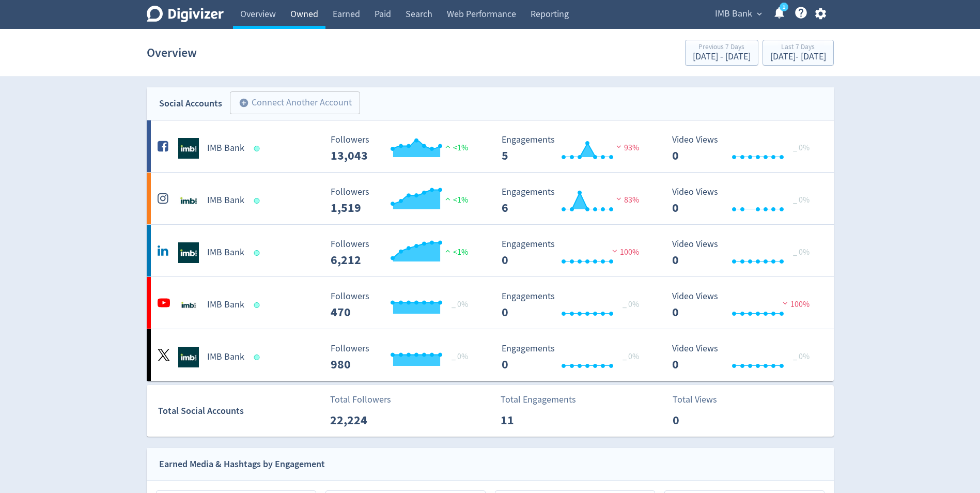 This screenshot has width=980, height=493. What do you see at coordinates (258, 305) in the screenshot?
I see `span: Data last synced: 22 Sep 2025, 4:02am (AEST)` at bounding box center [258, 305].